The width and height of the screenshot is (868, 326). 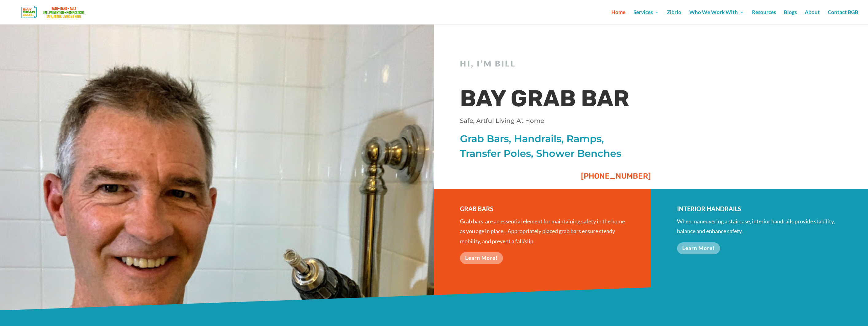 I want to click on span: When maneuvering a staircase, interior handrails provide stability, balance and enhance safety., so click(x=756, y=226).